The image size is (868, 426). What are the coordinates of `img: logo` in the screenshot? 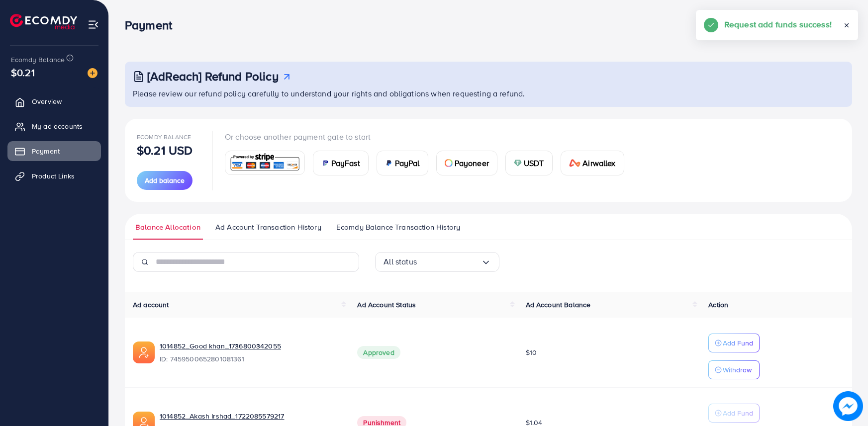 It's located at (43, 21).